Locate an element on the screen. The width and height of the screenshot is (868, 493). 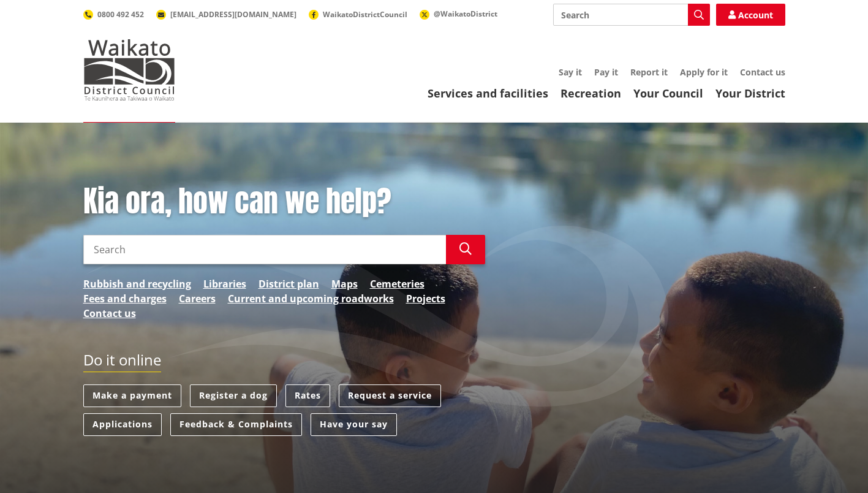
a: 0800 492 452 is located at coordinates (114, 14).